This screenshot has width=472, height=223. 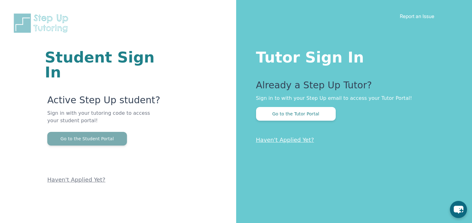 What do you see at coordinates (352, 87) in the screenshot?
I see `p: Already a Step Up Tutor?` at bounding box center [352, 87].